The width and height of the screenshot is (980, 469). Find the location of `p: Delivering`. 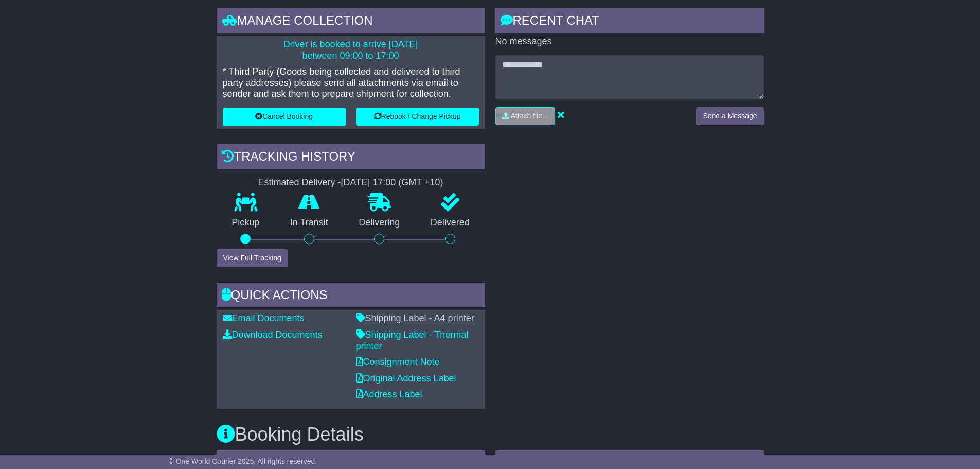

p: Delivering is located at coordinates (380, 223).